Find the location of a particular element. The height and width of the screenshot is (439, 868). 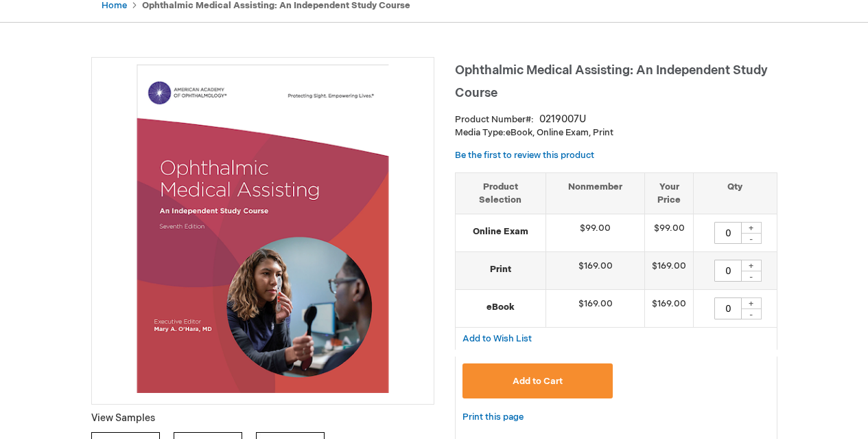

button: Add to Cart is located at coordinates (538, 380).